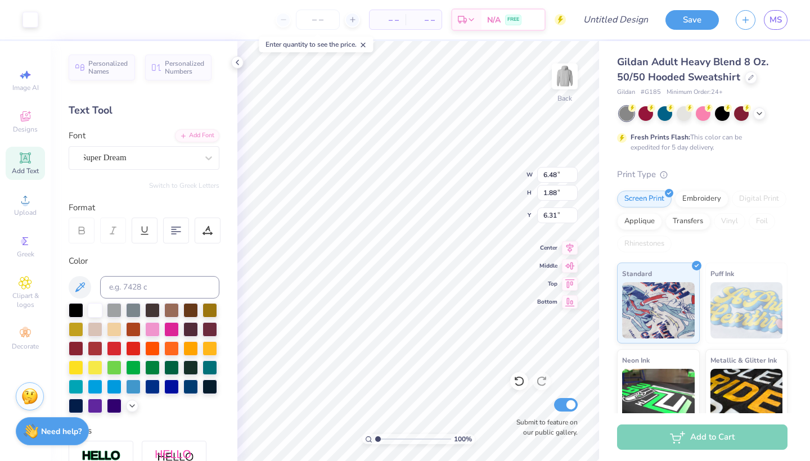 The image size is (810, 461). What do you see at coordinates (547, 284) in the screenshot?
I see `span: Top` at bounding box center [547, 284].